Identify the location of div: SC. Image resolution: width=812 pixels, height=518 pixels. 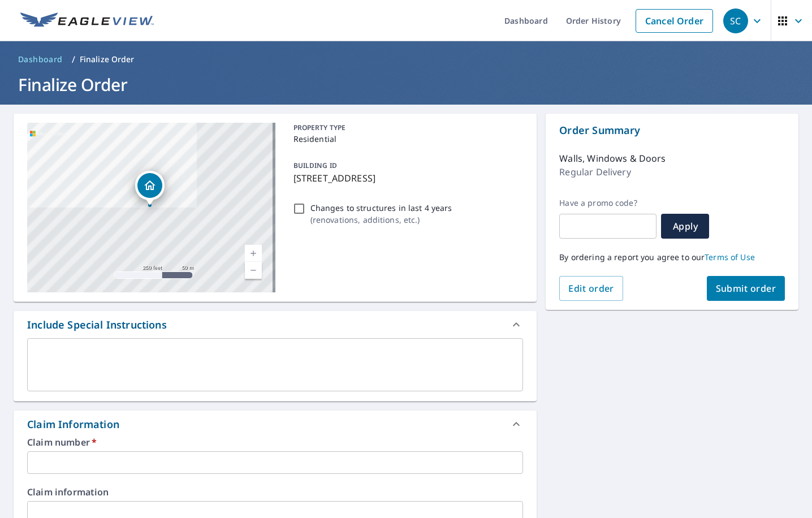
(736, 21).